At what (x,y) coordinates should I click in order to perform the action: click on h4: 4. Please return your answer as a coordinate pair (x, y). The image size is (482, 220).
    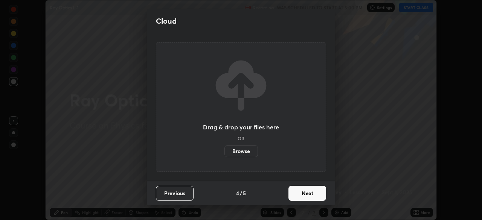
    Looking at the image, I should click on (237, 193).